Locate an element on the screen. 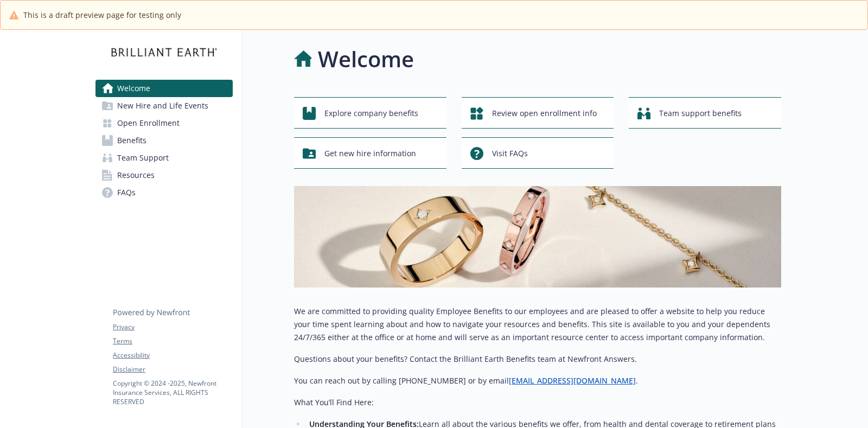  span: Resources is located at coordinates (135, 176).